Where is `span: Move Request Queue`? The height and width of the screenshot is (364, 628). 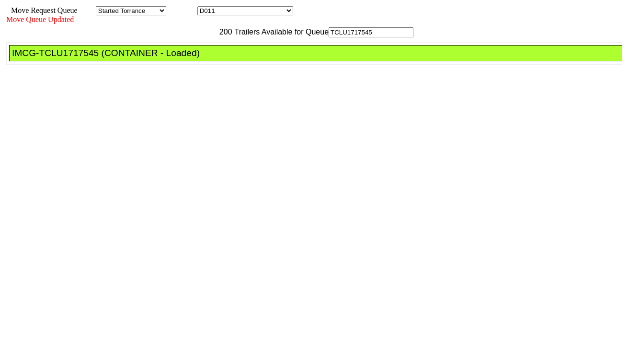 span: Move Request Queue is located at coordinates (42, 10).